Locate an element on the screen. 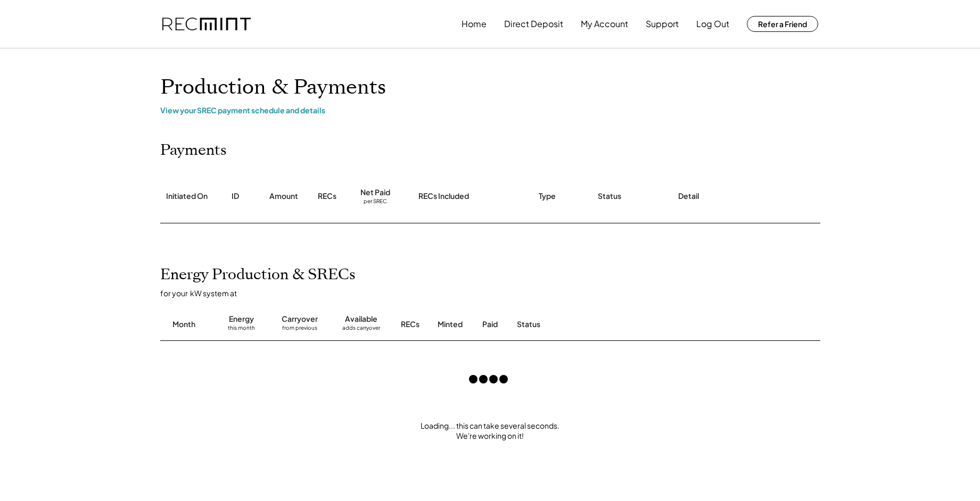 The image size is (980, 501). button: My Account is located at coordinates (604, 24).